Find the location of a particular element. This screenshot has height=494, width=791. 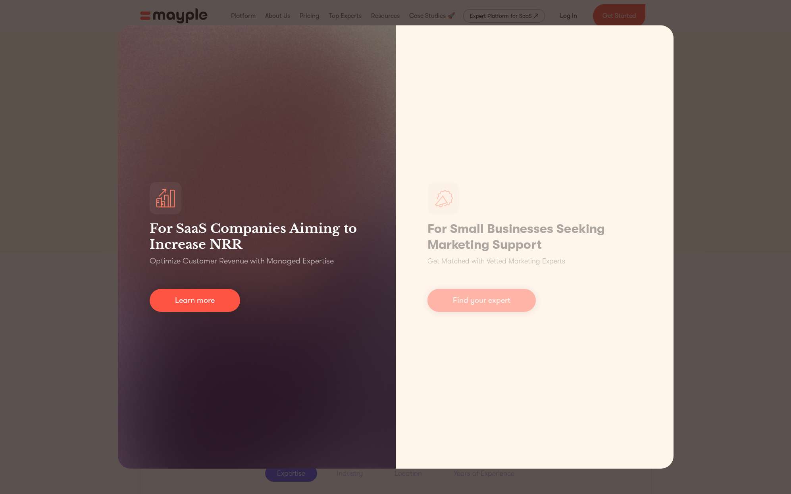

a: Learn more is located at coordinates (195, 301).